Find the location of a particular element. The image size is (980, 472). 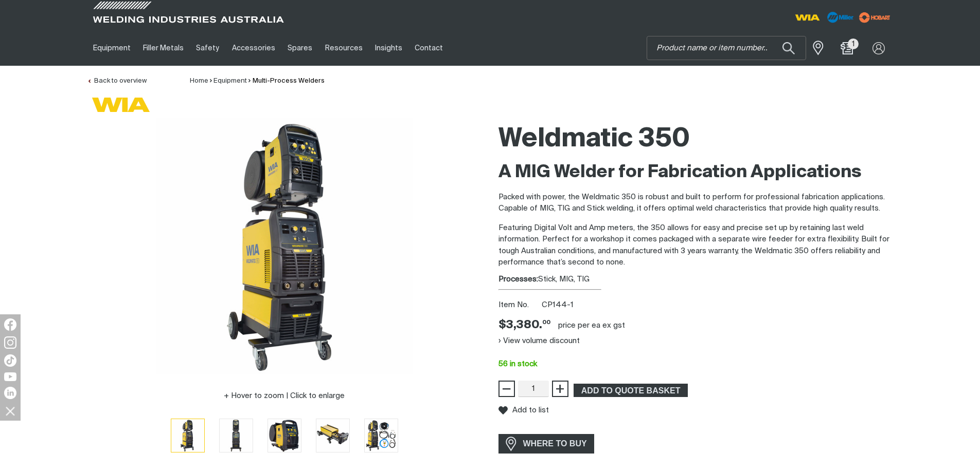

p: Packed with power, the Weldmatic 350 is robust and built to perform for professional fabrication ... is located at coordinates (696, 203).